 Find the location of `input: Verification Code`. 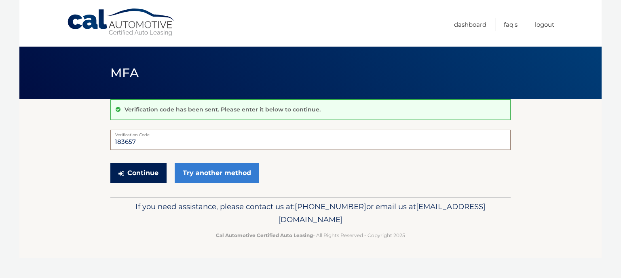

input: Verification Code is located at coordinates (311, 140).